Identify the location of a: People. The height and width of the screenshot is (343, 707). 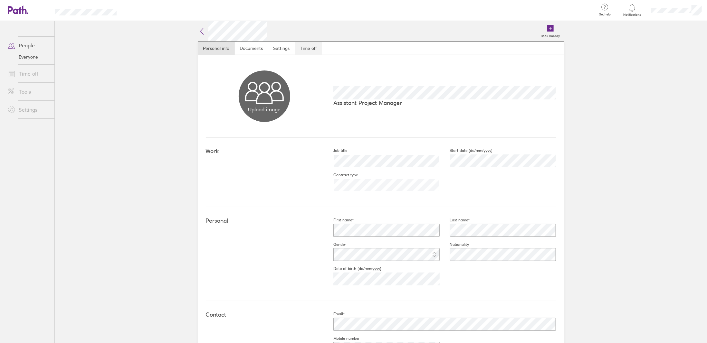
(28, 45).